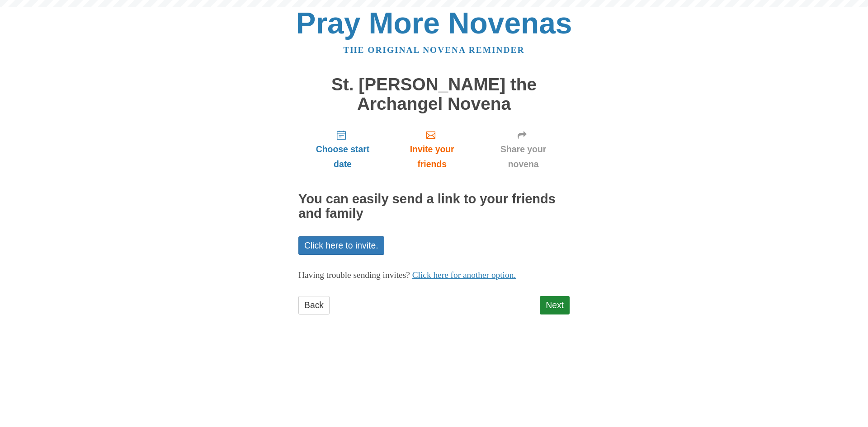 This screenshot has height=427, width=868. I want to click on a: Back, so click(314, 305).